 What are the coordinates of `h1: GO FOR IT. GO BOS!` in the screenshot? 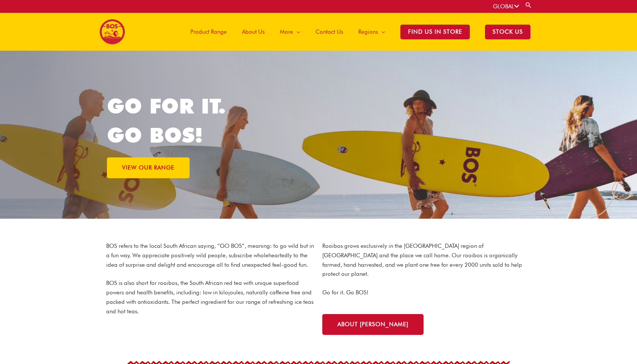 It's located at (213, 121).